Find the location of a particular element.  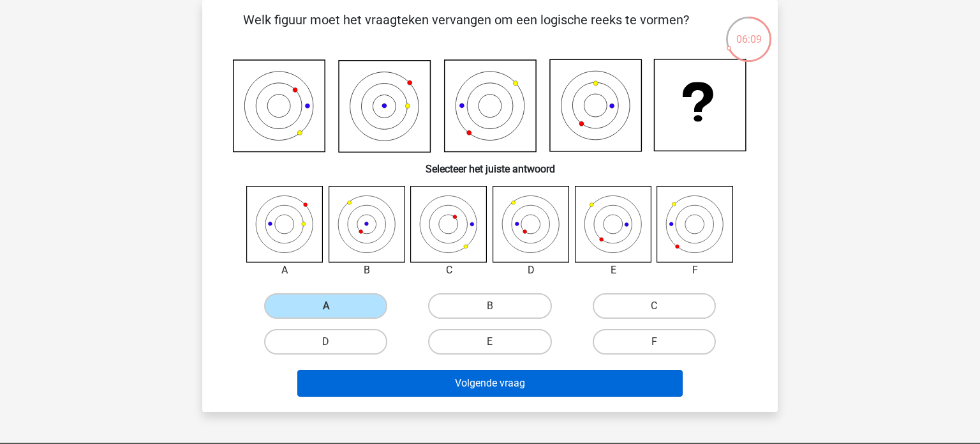

div: C is located at coordinates (448, 270).